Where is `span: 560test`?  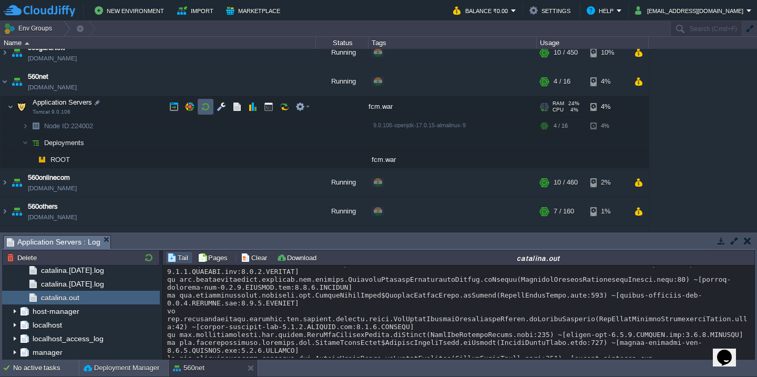 span: 560test is located at coordinates (39, 235).